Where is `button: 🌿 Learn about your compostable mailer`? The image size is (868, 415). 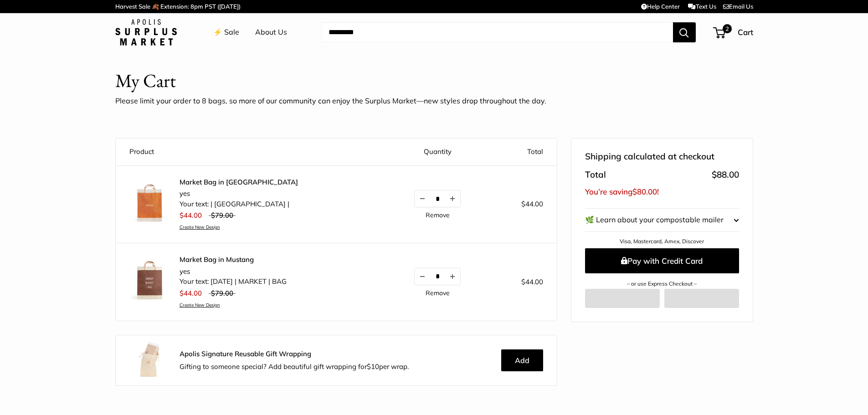
button: 🌿 Learn about your compostable mailer is located at coordinates (662, 220).